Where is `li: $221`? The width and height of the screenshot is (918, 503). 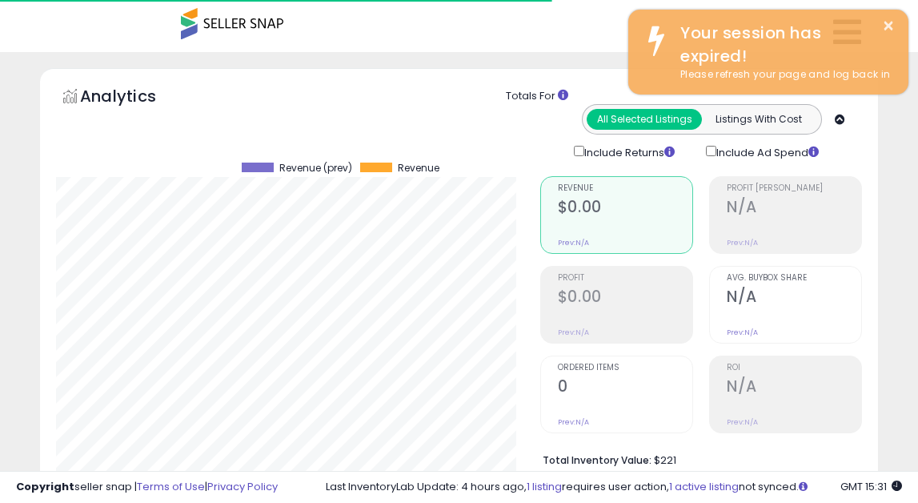
li: $221 is located at coordinates (696, 459).